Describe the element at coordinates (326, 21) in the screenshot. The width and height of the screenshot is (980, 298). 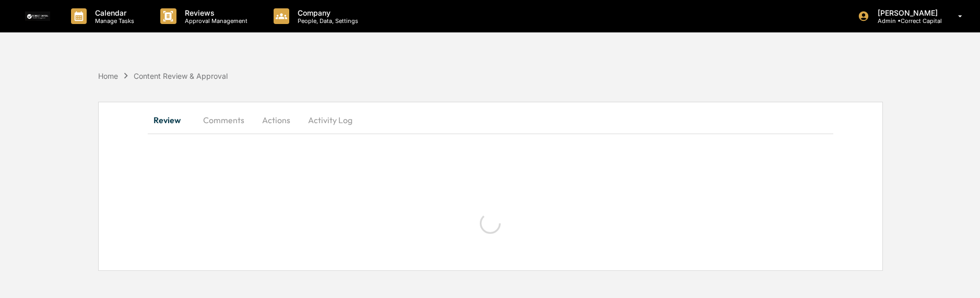
I see `p: People, Data, Settings` at that location.